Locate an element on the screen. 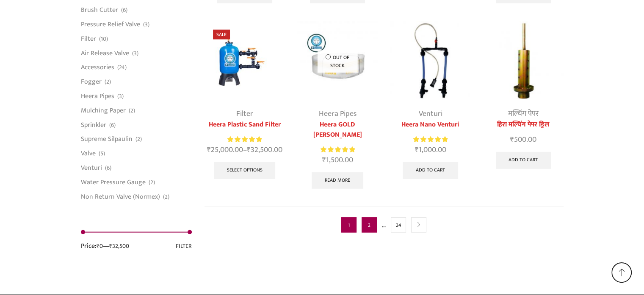  nav: Product Pagination is located at coordinates (384, 224).